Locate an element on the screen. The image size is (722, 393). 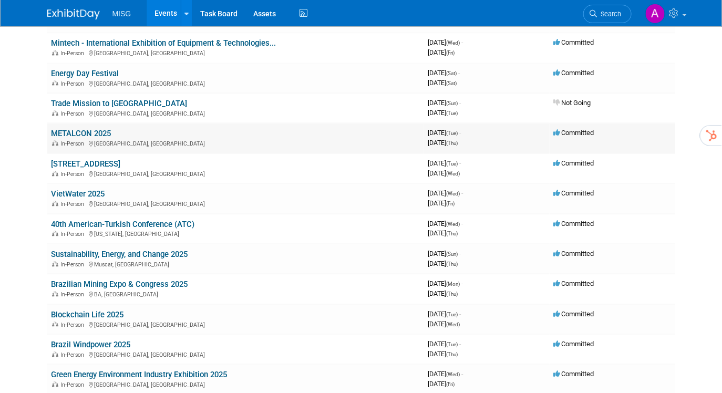
a: 40th American-Turkish Conference (ATC) is located at coordinates (123, 224).